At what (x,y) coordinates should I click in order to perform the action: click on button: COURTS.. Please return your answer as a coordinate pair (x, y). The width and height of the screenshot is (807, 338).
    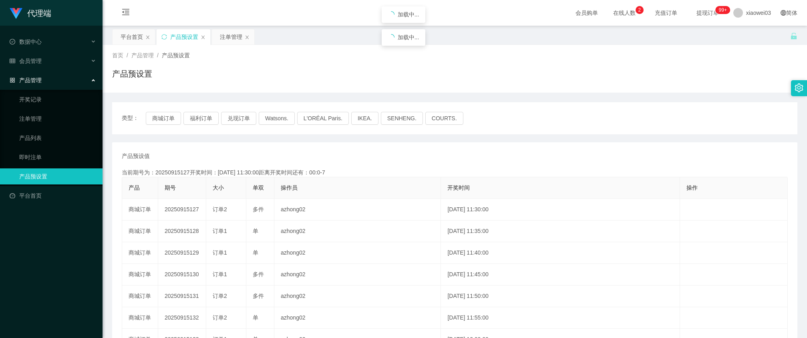
    Looking at the image, I should click on (444, 118).